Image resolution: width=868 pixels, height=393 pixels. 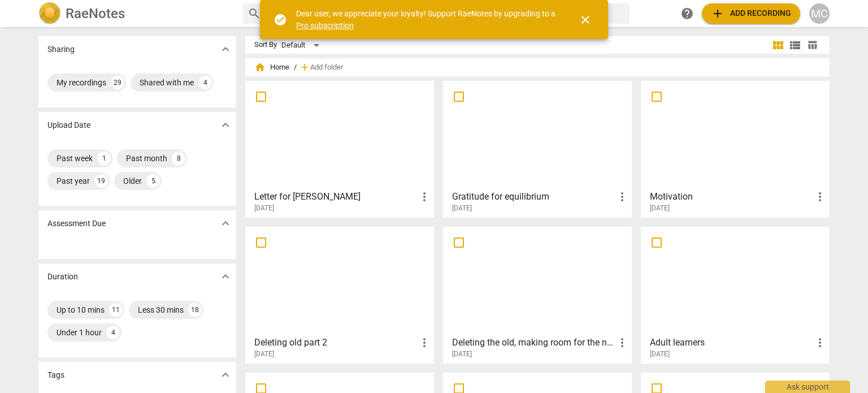 What do you see at coordinates (73, 181) in the screenshot?
I see `div: Past year` at bounding box center [73, 181].